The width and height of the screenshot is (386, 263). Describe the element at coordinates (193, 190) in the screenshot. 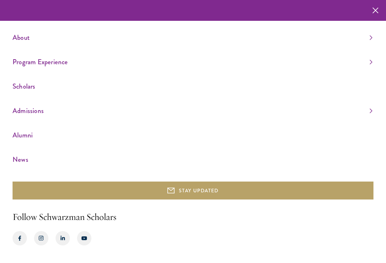

I see `button: STAY UPDATED` at that location.